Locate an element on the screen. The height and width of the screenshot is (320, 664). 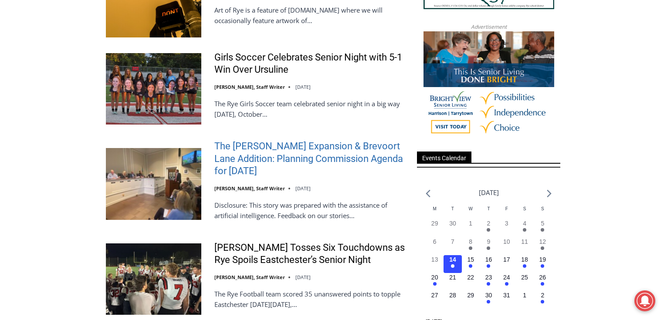
time: 25 is located at coordinates (525, 278).